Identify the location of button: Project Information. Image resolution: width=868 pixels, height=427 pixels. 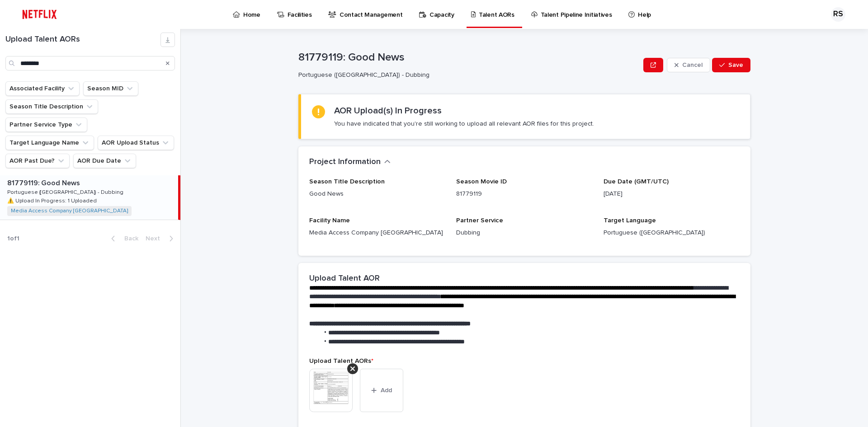
(350, 162).